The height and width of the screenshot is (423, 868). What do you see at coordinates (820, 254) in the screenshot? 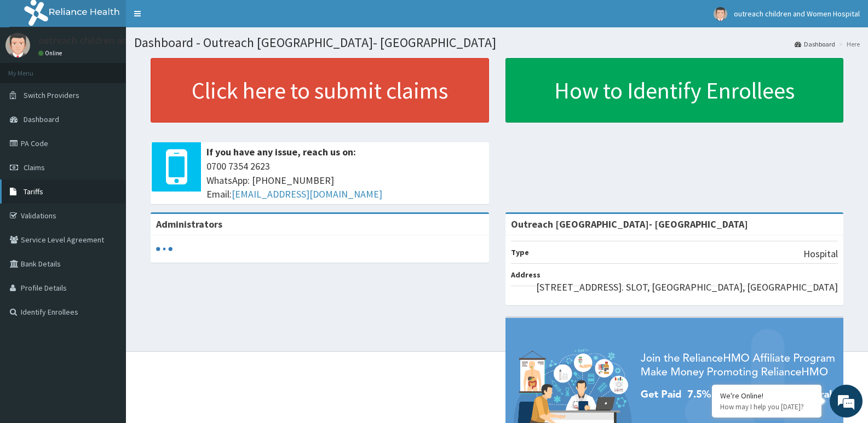
I see `p: Hospital` at bounding box center [820, 254].